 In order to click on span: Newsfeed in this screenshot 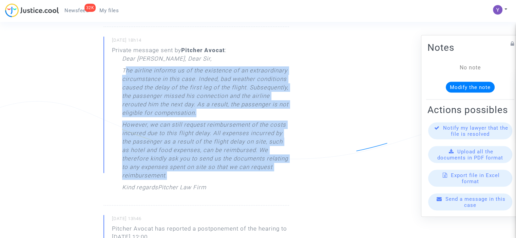, I will do `click(76, 11)`.